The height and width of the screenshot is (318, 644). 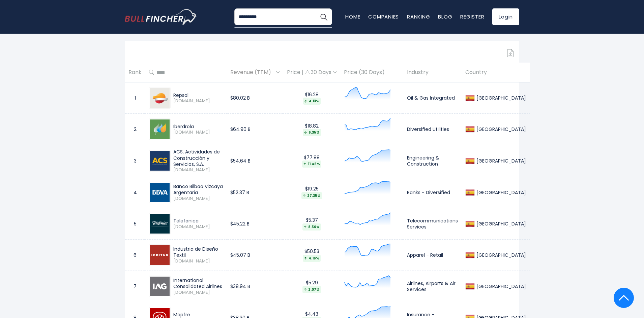 I want to click on div: $16.28, so click(x=312, y=98).